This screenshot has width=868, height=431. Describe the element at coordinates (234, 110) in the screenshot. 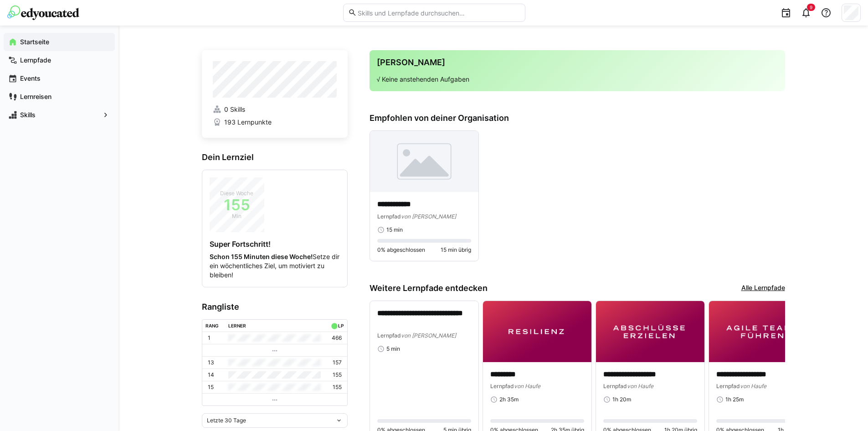

I see `span: 0 Skills` at that location.